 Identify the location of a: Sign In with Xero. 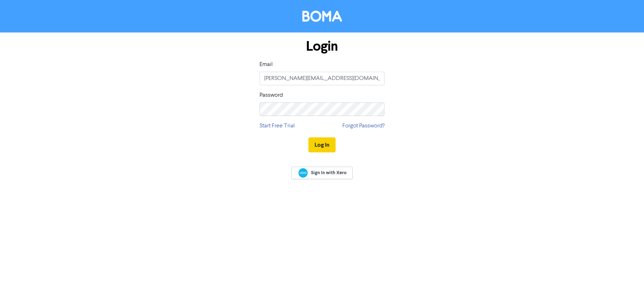
(322, 173).